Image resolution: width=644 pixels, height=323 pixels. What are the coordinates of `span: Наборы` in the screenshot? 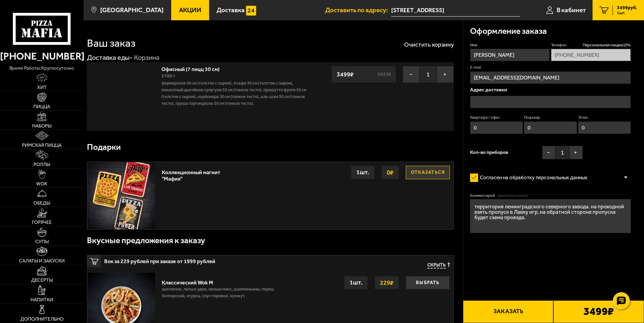 It's located at (42, 126).